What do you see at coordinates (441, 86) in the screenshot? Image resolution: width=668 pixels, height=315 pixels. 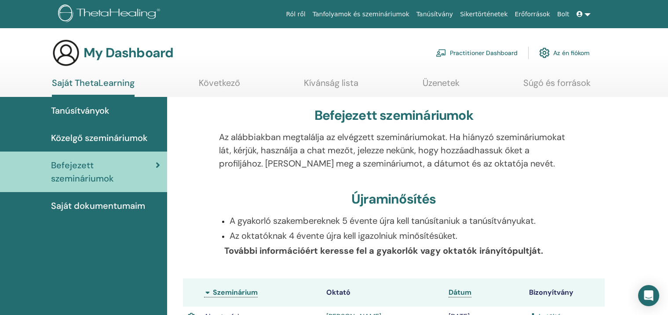 I see `a: Üzenetek` at bounding box center [441, 86].